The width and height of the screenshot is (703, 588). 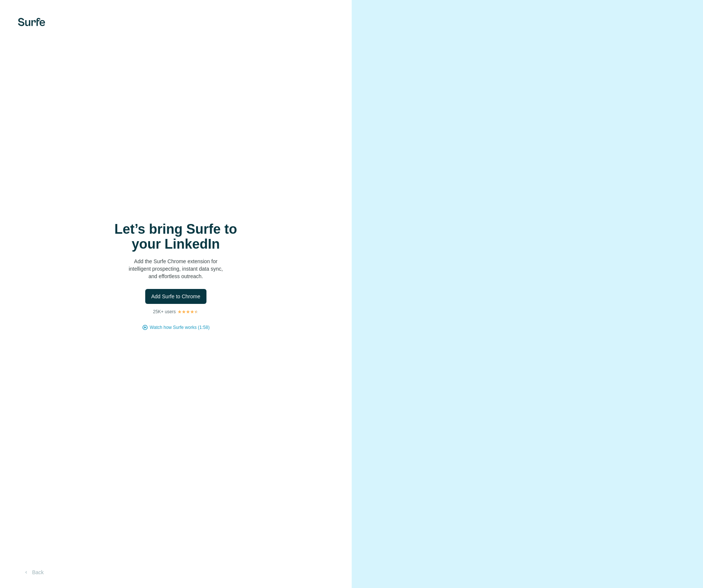 What do you see at coordinates (176, 269) in the screenshot?
I see `p: Add the Surfe Chrome extension for intelligent prospecting, instant data sync, and effortless out...` at bounding box center [176, 269].